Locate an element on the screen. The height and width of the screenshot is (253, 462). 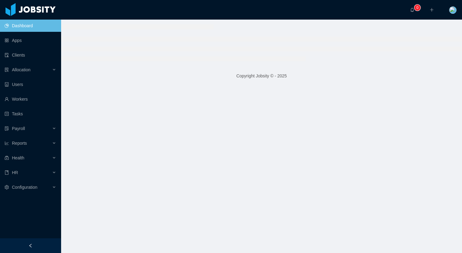
a: icon: robotUsers is located at coordinates (30, 84).